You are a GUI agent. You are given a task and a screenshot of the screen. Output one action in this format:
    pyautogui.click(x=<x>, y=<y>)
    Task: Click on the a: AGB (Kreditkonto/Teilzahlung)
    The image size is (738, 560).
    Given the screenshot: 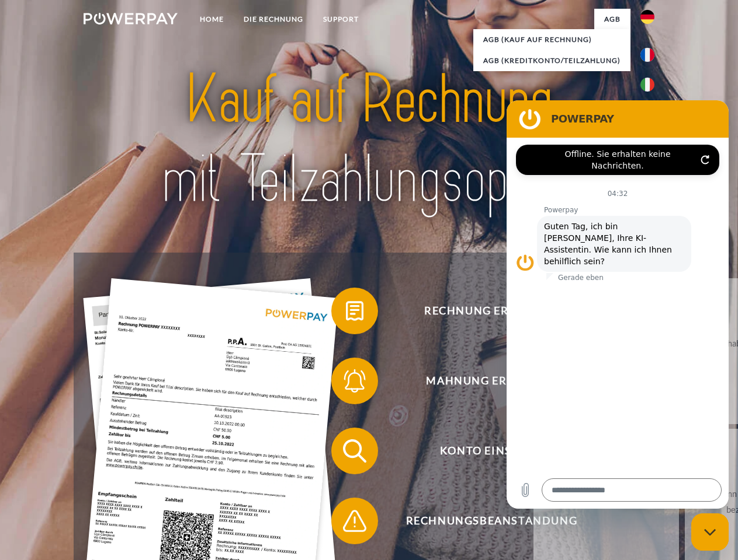 What is the action you would take?
    pyautogui.click(x=552, y=61)
    